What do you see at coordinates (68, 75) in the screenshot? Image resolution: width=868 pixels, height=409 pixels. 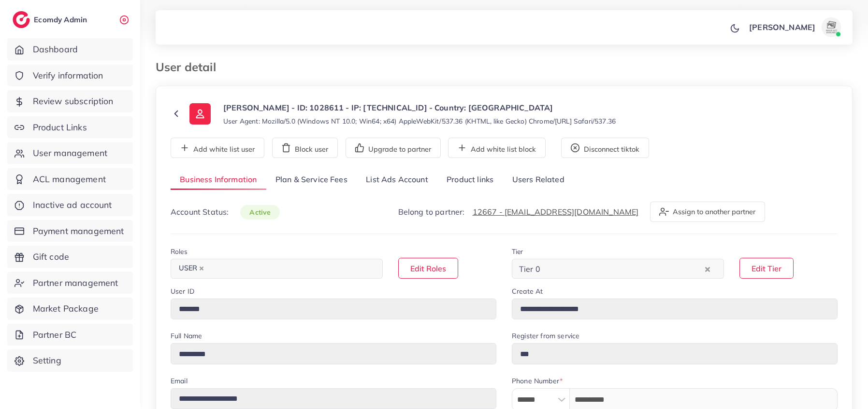 I see `span: Verify information` at bounding box center [68, 75].